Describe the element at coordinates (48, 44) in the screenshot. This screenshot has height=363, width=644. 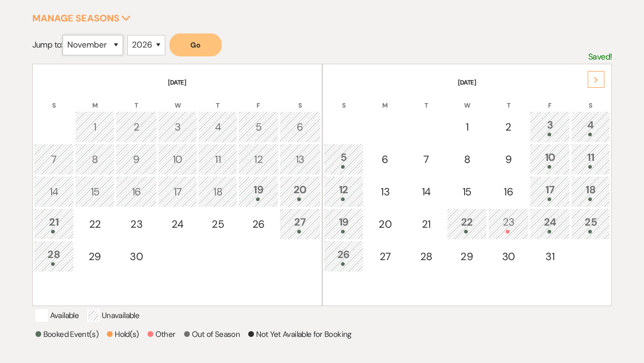
I see `span: Jump to:` at that location.